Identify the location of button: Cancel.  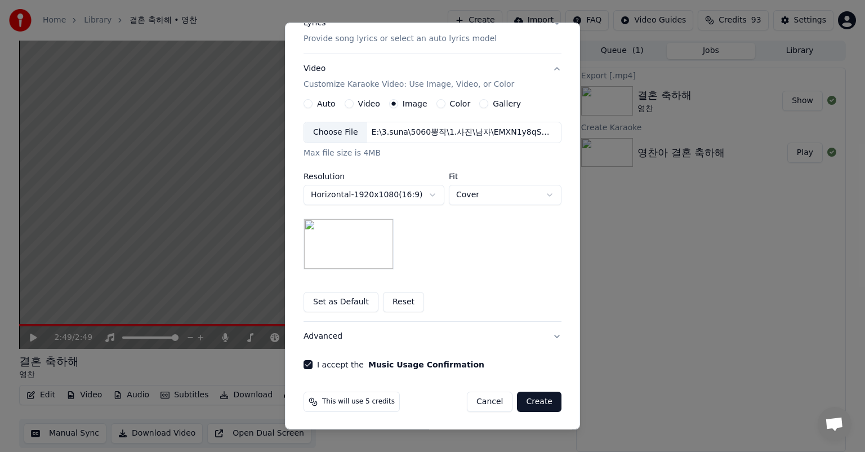
(489, 401).